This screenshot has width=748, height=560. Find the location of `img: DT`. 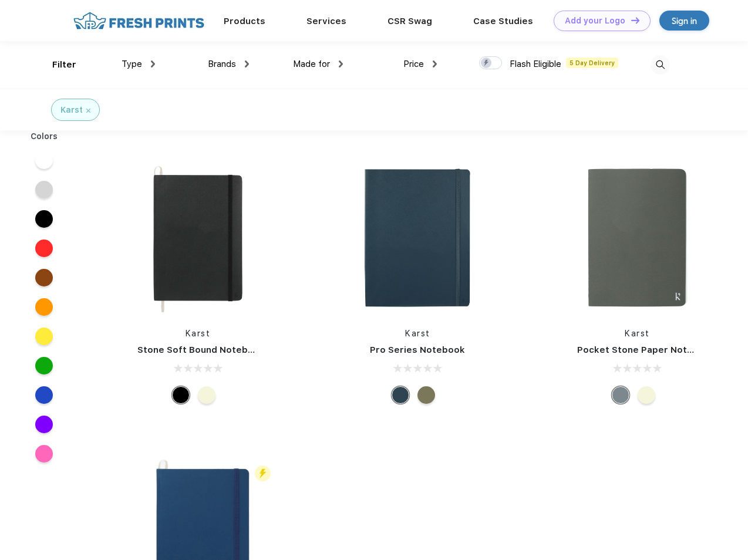

img: DT is located at coordinates (636, 20).